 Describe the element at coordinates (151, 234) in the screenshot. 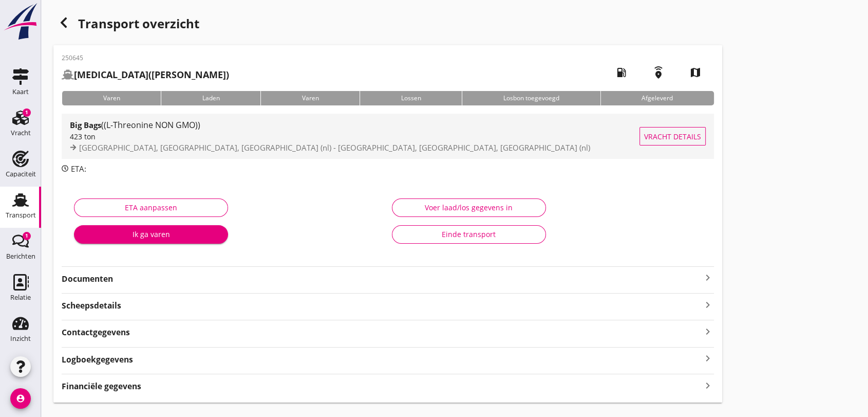

I see `div: Ik ga varen` at that location.